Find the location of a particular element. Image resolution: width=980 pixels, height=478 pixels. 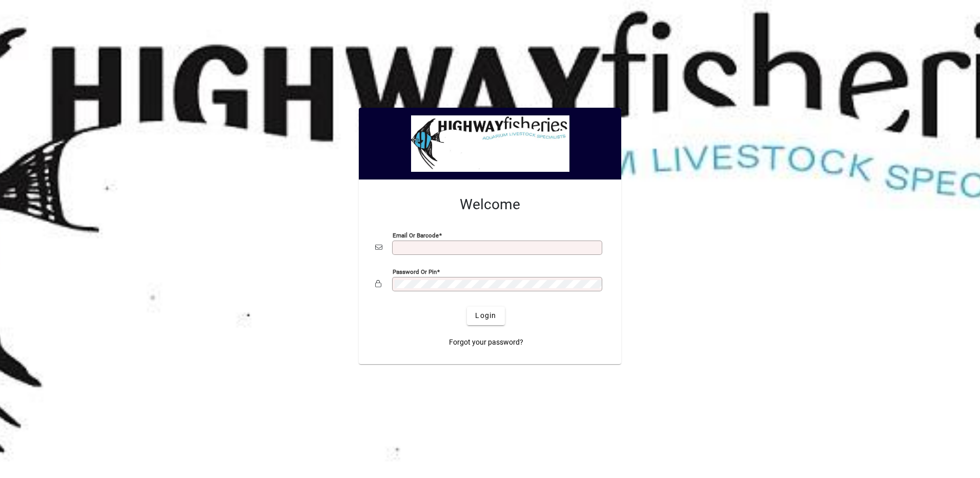

a: Forgot your password? is located at coordinates (486, 343).